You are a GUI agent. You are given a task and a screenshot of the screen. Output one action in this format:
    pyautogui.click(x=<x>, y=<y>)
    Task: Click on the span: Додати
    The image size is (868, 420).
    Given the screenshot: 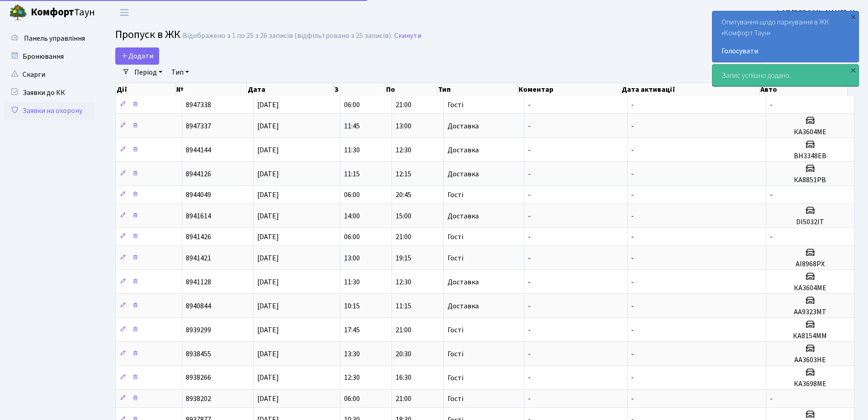 What is the action you would take?
    pyautogui.click(x=137, y=56)
    